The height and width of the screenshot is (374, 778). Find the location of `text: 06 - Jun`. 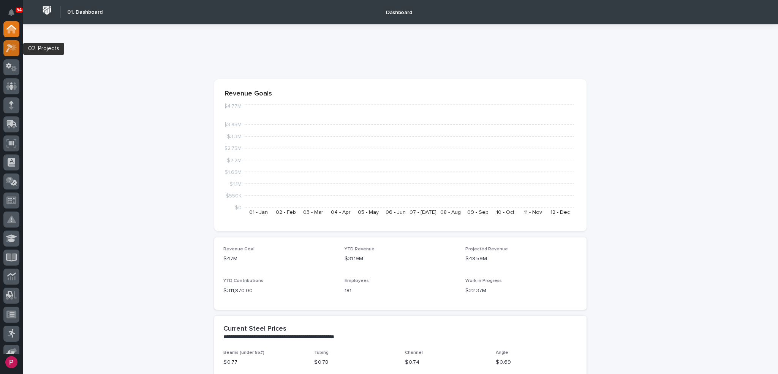

text: 06 - Jun is located at coordinates (396, 212).